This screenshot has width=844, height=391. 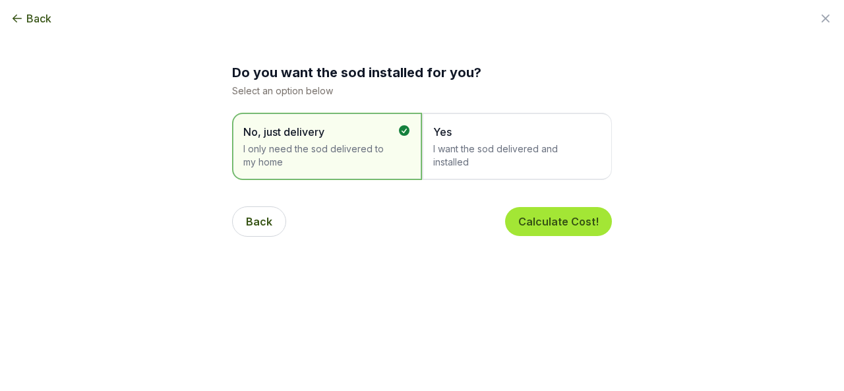 What do you see at coordinates (39, 18) in the screenshot?
I see `span: Back` at bounding box center [39, 18].